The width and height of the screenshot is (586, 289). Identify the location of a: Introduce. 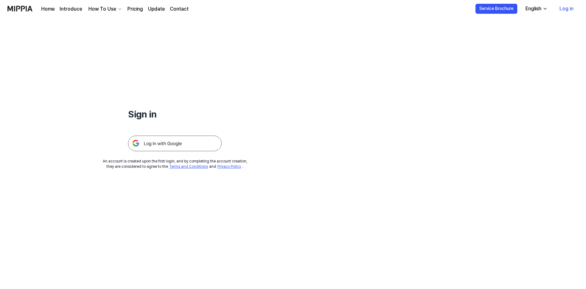
(71, 9).